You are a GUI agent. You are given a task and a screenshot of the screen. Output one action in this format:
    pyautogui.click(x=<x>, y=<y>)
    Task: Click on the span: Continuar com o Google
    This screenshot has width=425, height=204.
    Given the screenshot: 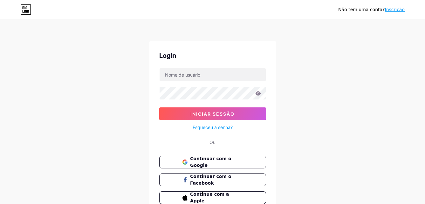 What is the action you would take?
    pyautogui.click(x=216, y=162)
    